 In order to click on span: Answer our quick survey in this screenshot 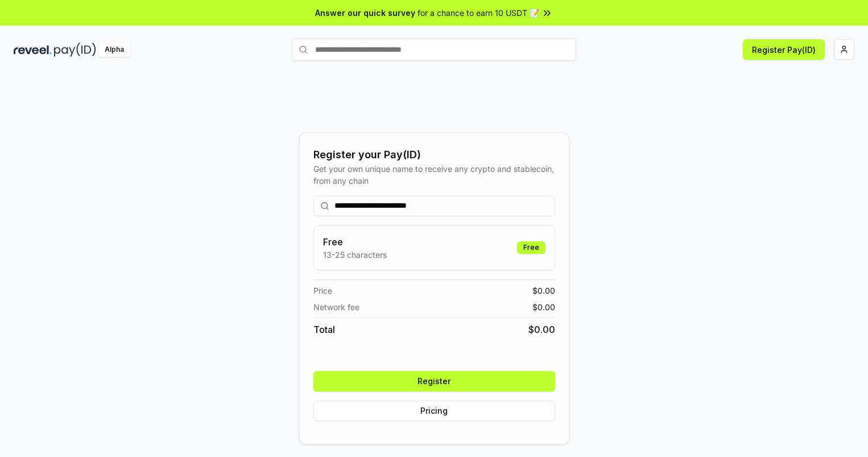, I will do `click(365, 12)`.